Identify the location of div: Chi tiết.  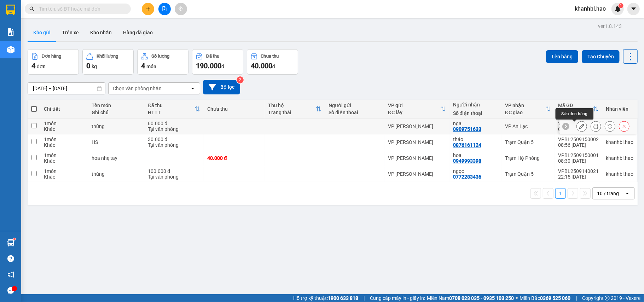
(64, 109).